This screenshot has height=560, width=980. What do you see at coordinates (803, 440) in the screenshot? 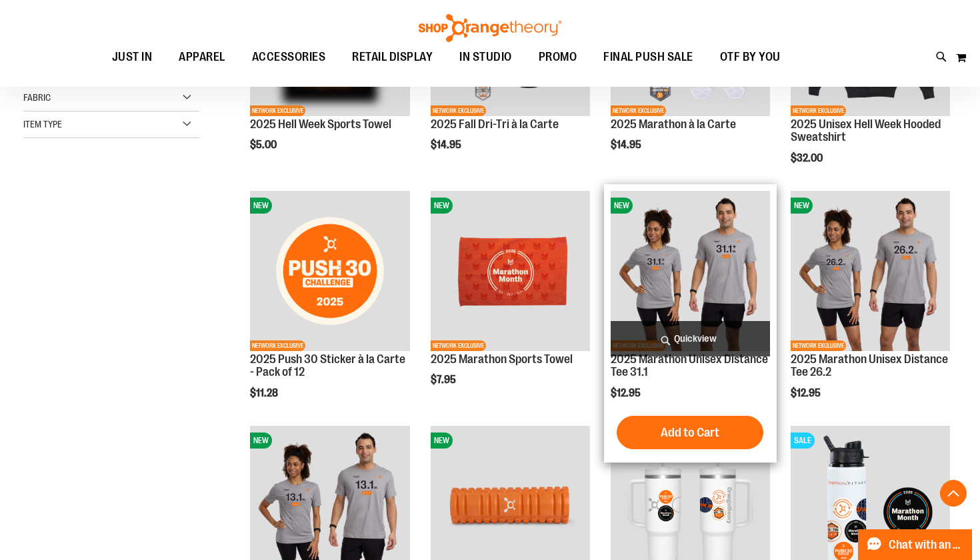
I see `span: SALE` at bounding box center [803, 440].